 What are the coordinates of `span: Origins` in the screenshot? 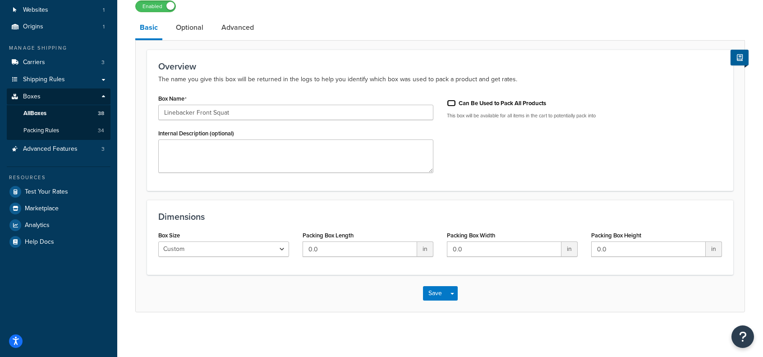 It's located at (33, 27).